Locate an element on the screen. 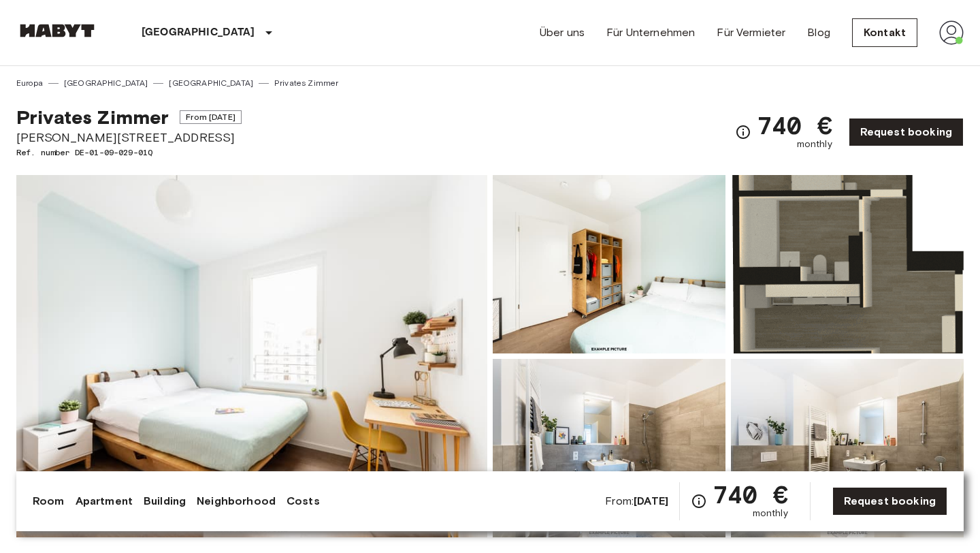  a: Für Unternehmen is located at coordinates (651, 32).